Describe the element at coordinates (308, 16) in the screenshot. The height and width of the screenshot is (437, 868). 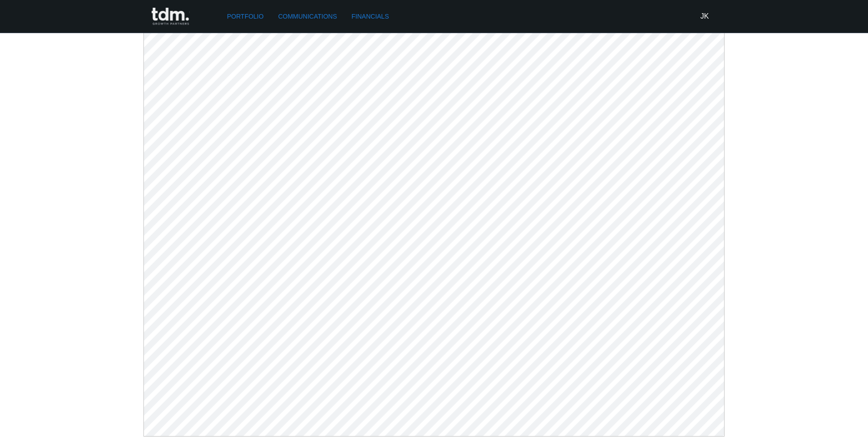
I see `a: Communications` at that location.